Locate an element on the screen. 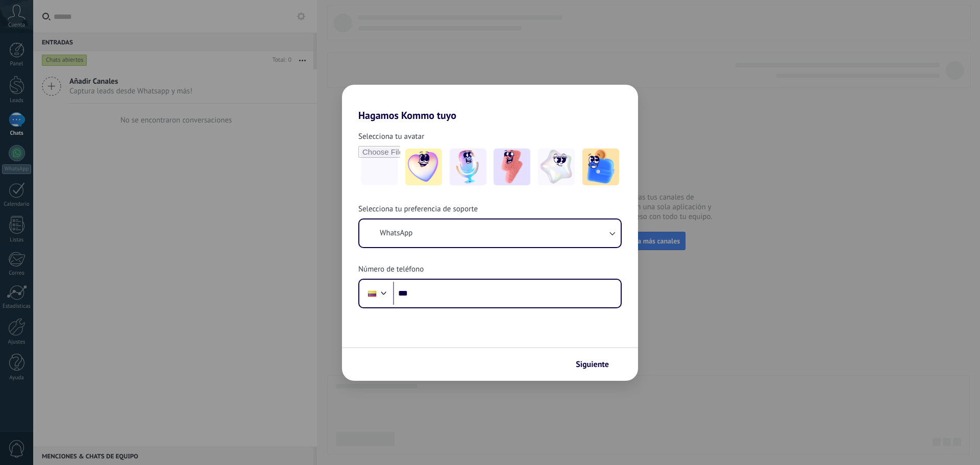 This screenshot has width=980, height=465. img: -5.jpeg is located at coordinates (601, 167).